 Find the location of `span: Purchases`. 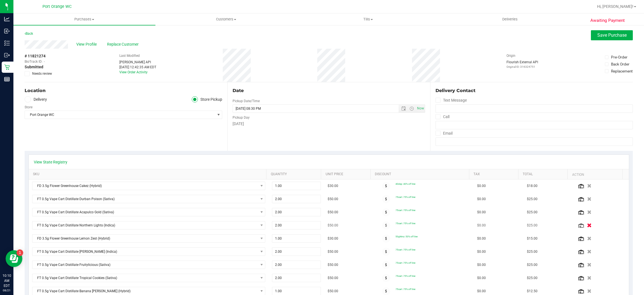

span: Purchases is located at coordinates (84, 20).